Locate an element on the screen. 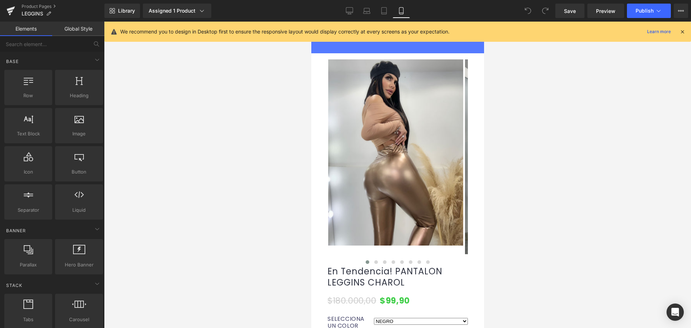 This screenshot has height=328, width=691. span: Carousel is located at coordinates (79, 319).